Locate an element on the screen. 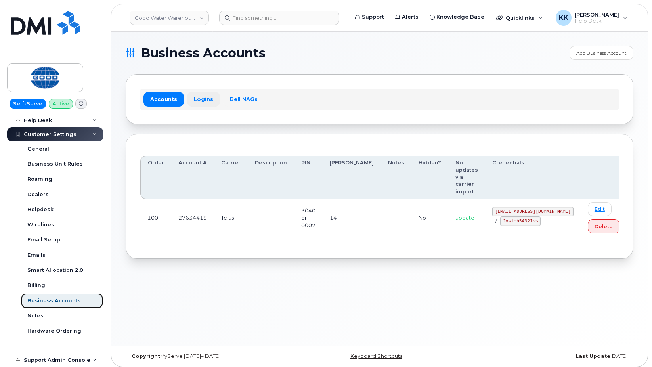  button: Delete is located at coordinates (603, 226).